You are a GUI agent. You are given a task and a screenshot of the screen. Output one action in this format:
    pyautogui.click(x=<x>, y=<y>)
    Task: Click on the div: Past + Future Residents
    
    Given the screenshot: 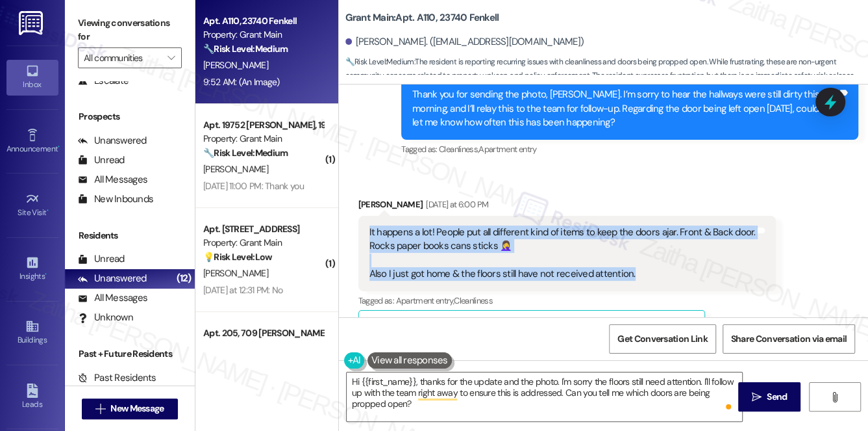 What is the action you would take?
    pyautogui.click(x=130, y=354)
    